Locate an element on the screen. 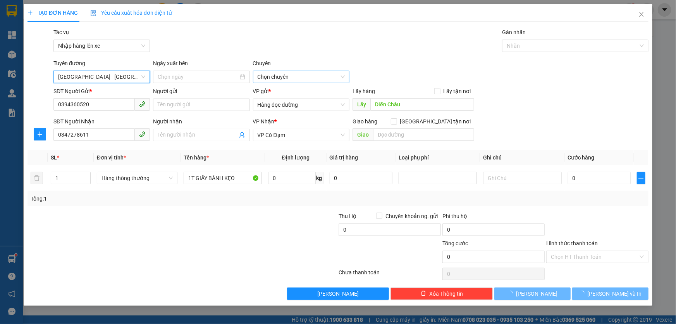 This screenshot has height=324, width=676. span: Chọn chuyến is located at coordinates (301, 77).